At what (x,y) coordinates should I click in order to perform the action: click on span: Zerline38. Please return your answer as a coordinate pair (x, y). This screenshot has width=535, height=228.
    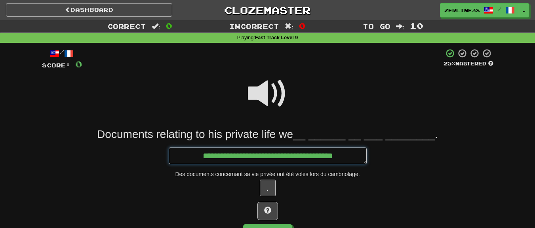
    Looking at the image, I should click on (462, 10).